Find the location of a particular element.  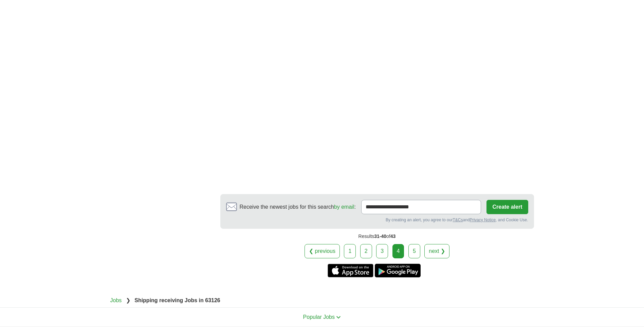

button: Create alert is located at coordinates (507, 207).